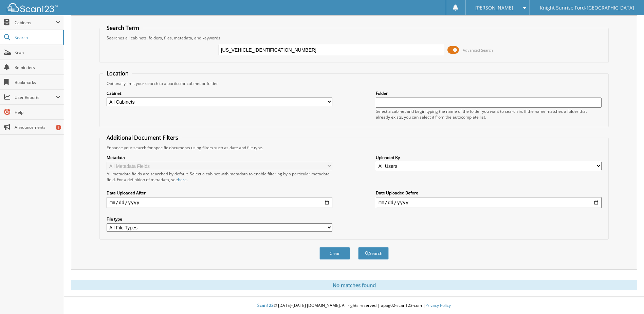  What do you see at coordinates (118, 74) in the screenshot?
I see `legend: Location` at bounding box center [118, 74].